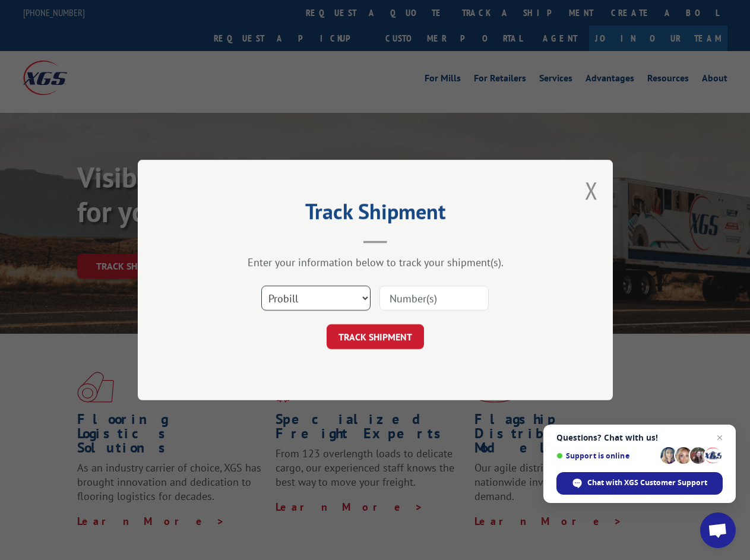 This screenshot has height=560, width=750. Describe the element at coordinates (718, 530) in the screenshot. I see `a: Open chat` at that location.